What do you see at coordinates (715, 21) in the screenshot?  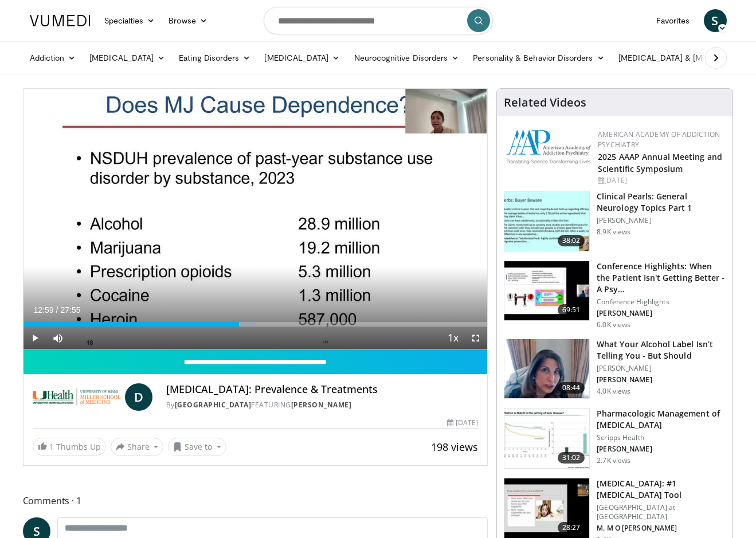 I see `a: S` at bounding box center [715, 21].